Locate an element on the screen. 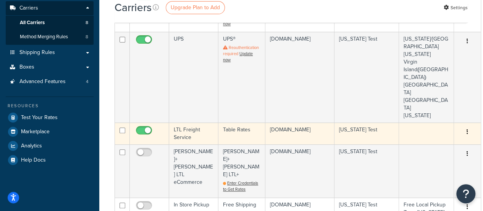 Image resolution: width=483 pixels, height=211 pixels. a: Carriers is located at coordinates (50, 8).